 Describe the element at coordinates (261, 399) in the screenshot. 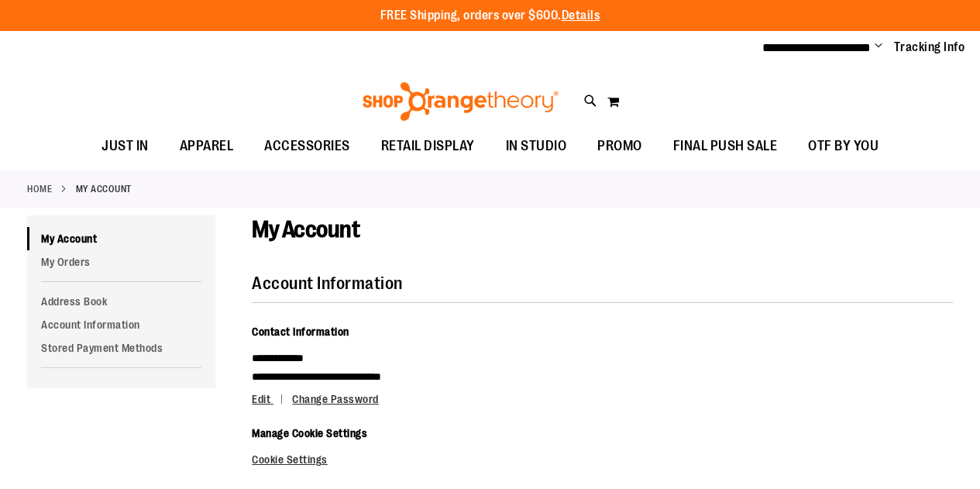

I see `span: Edit` at that location.